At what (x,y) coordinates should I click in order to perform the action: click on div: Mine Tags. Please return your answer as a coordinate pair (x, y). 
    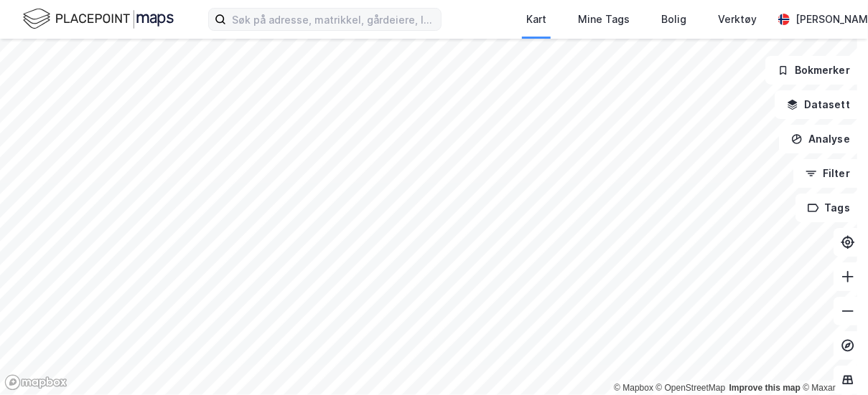
    Looking at the image, I should click on (603, 20).